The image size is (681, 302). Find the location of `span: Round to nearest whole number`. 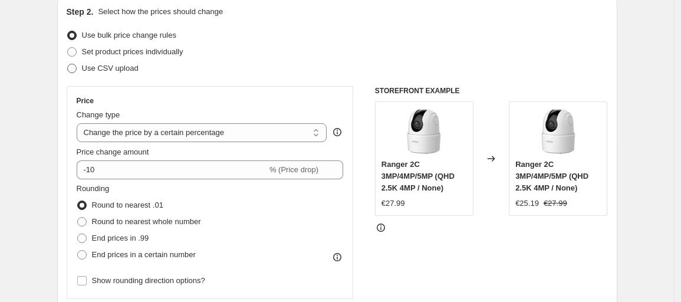

span: Round to nearest whole number is located at coordinates (146, 221).